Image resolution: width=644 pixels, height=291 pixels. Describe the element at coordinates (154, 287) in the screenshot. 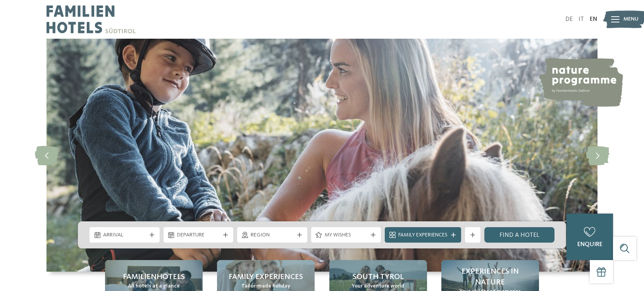

I see `span: All hotels at a glance` at that location.